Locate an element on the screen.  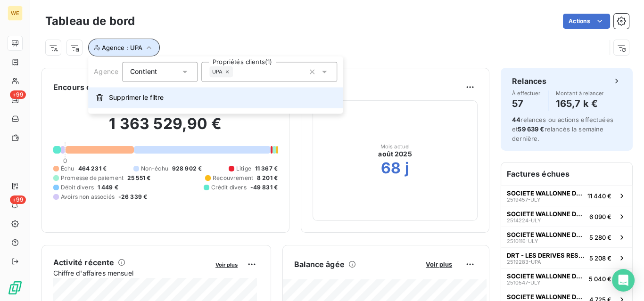
button: SOCIETE WALLONNE DES EAUX SCRL - SW2510116-ULY5 280 € is located at coordinates (567, 237).